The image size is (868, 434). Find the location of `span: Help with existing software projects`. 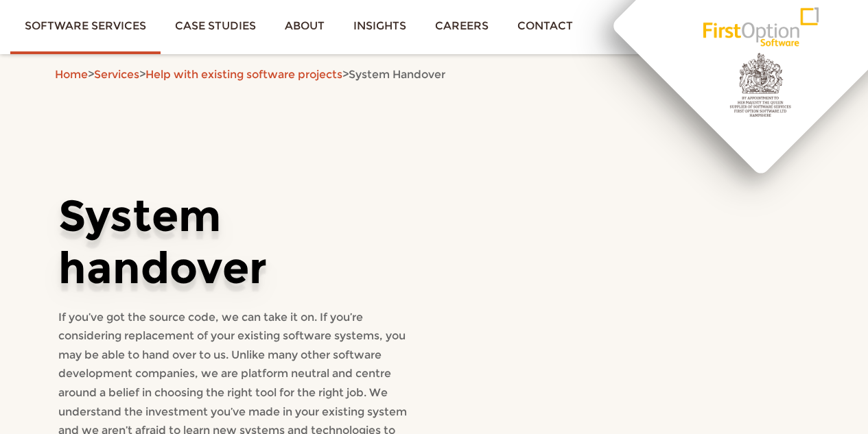

span: Help with existing software projects is located at coordinates (243, 74).